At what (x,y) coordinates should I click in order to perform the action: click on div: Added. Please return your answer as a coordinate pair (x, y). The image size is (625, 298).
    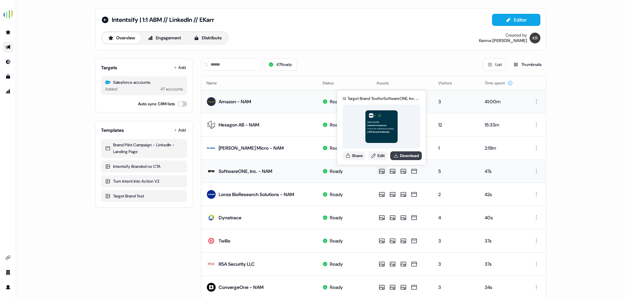
    Looking at the image, I should click on (111, 89).